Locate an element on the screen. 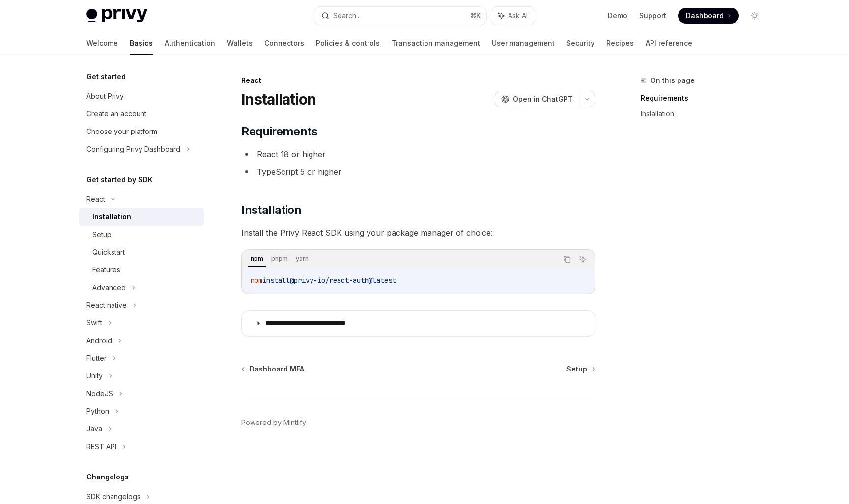 This screenshot has width=849, height=504. h5: Changelogs is located at coordinates (107, 478).